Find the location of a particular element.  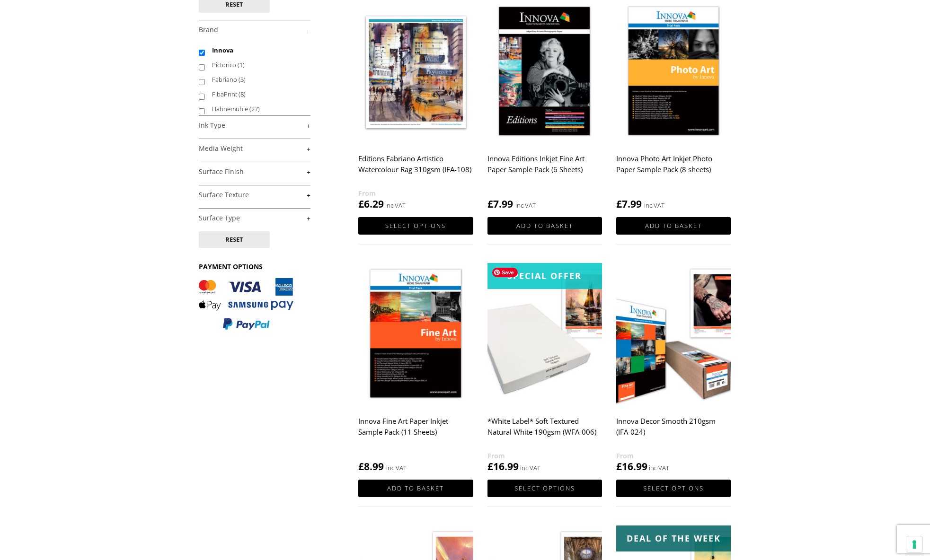

h4: Surface Type is located at coordinates (254, 217).